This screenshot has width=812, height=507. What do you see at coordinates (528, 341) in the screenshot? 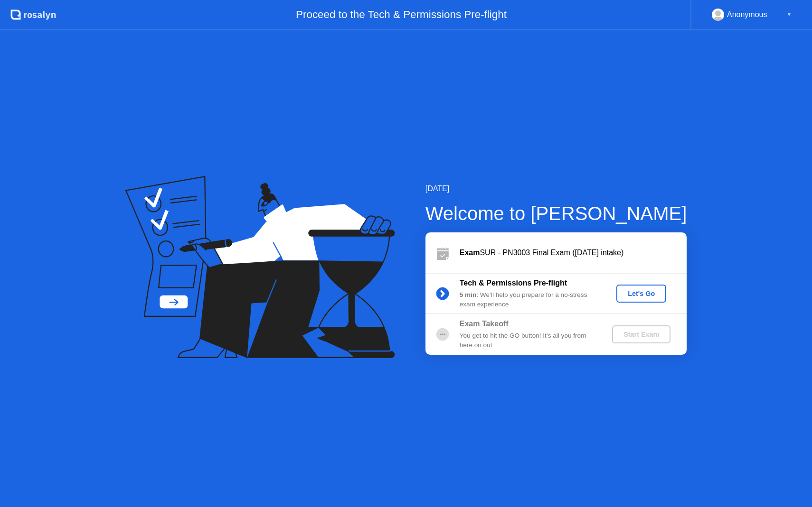
I see `div: You get to hit the GO button! It’s all you from here on out` at bounding box center [528, 341].